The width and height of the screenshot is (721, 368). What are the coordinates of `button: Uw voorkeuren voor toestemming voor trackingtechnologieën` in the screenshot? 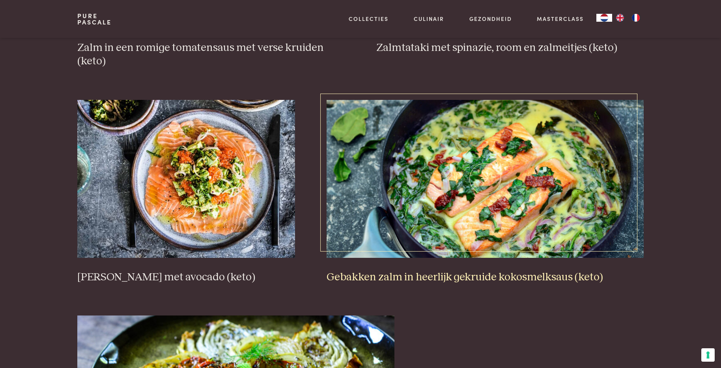 It's located at (708, 354).